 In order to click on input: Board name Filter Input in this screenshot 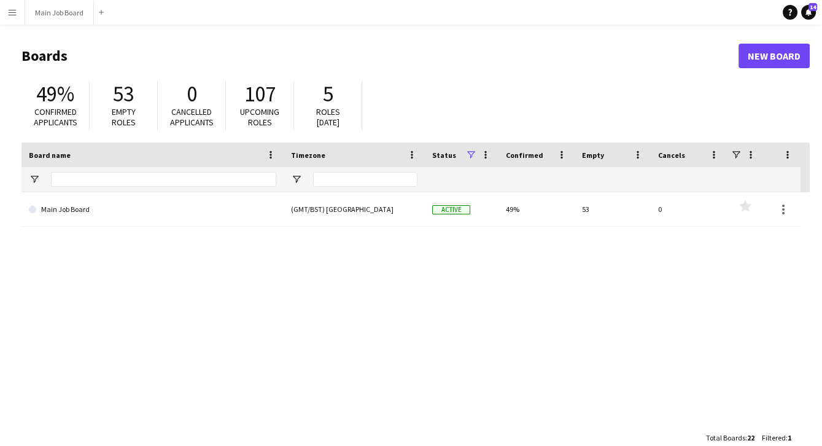, I will do `click(163, 179)`.